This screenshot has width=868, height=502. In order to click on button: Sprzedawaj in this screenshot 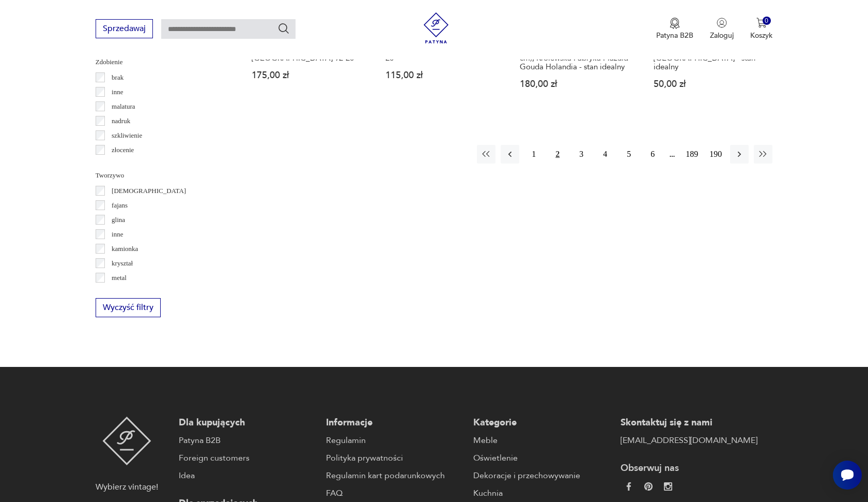, I will do `click(124, 28)`.